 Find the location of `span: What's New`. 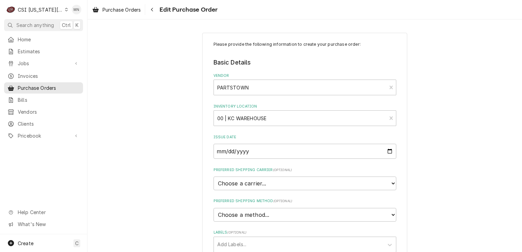

span: What's New is located at coordinates (48, 224).